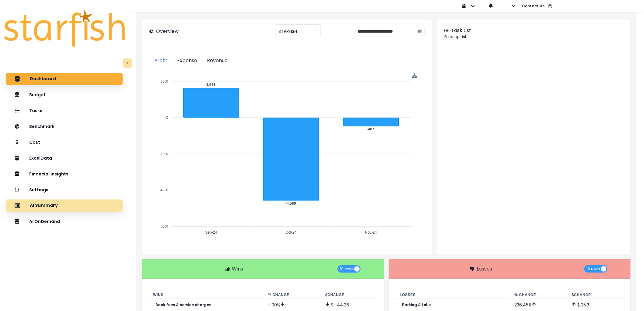  I want to click on button: ExcelData, so click(64, 158).